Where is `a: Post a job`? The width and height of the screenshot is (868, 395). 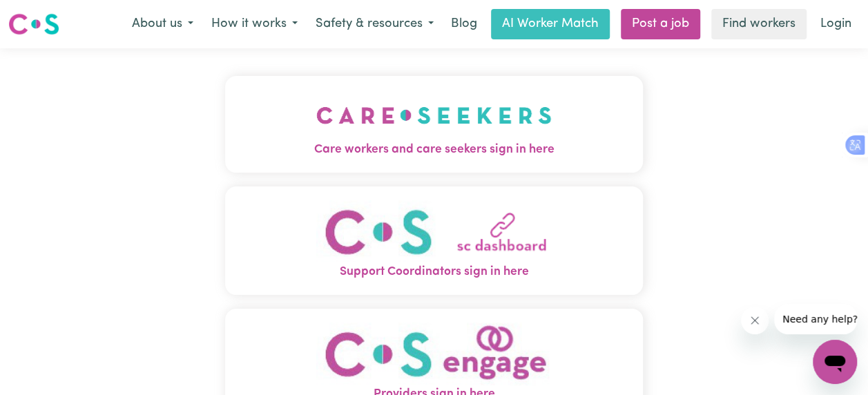 a: Post a job is located at coordinates (660, 25).